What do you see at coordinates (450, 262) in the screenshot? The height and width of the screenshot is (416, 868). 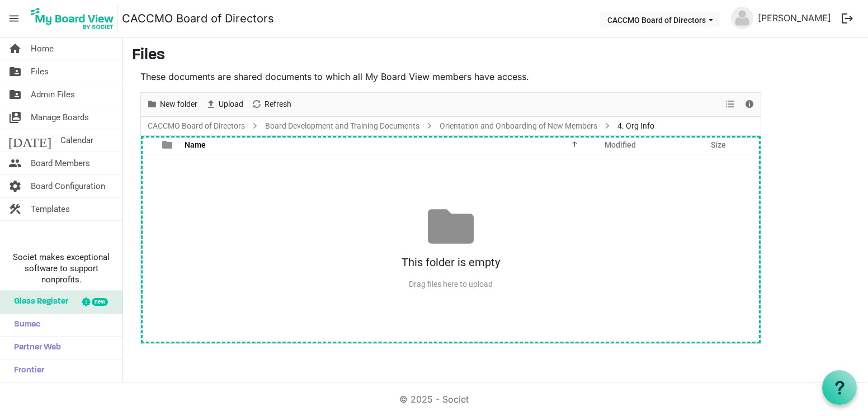 I see `div: This folder is empty` at bounding box center [450, 262].